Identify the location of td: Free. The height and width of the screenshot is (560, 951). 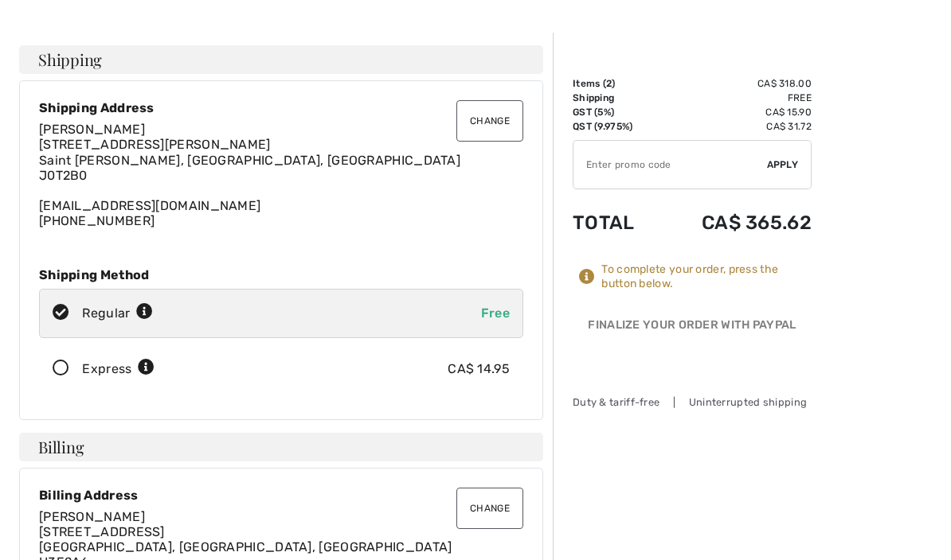
(734, 98).